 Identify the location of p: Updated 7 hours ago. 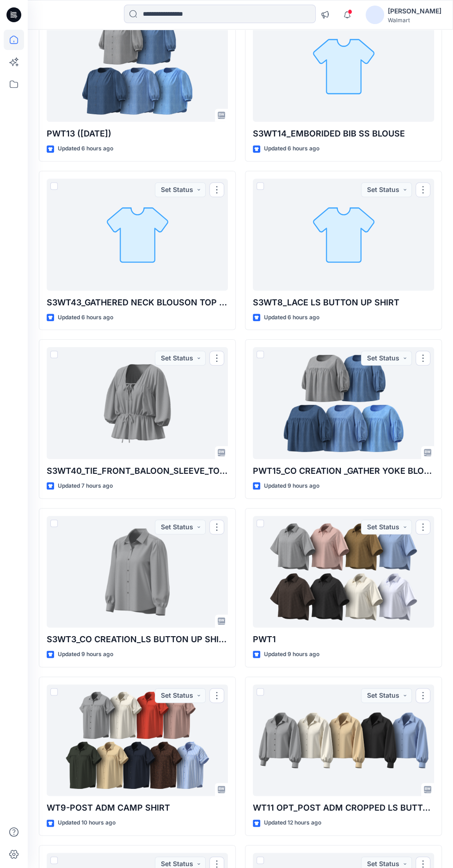
(85, 486).